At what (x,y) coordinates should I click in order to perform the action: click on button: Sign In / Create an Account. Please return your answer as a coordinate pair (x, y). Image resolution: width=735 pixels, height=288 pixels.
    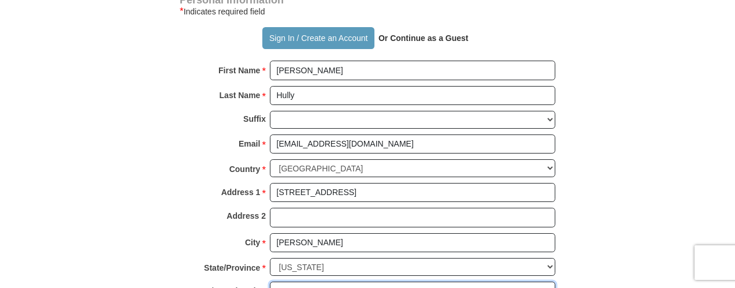
    Looking at the image, I should click on (318, 38).